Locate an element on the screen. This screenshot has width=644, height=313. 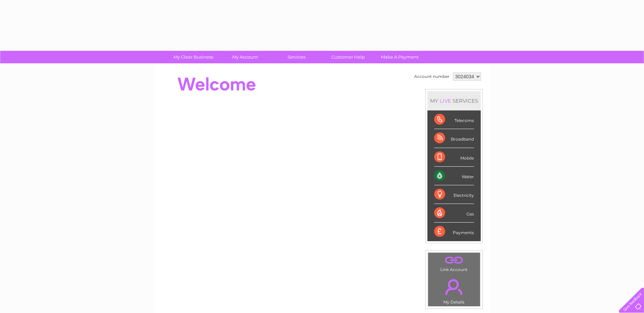
a: Services is located at coordinates (297, 57).